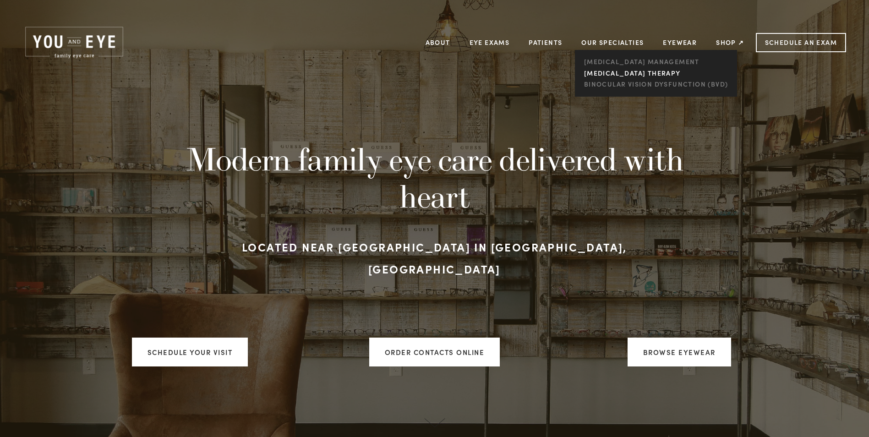  I want to click on img: Rochester, MN | You and Eye | Family Eye Care, so click(74, 43).